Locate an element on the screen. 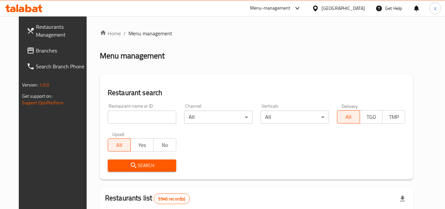 The height and width of the screenshot is (209, 445). input: Search for restaurant name or ID.. is located at coordinates (142, 117).